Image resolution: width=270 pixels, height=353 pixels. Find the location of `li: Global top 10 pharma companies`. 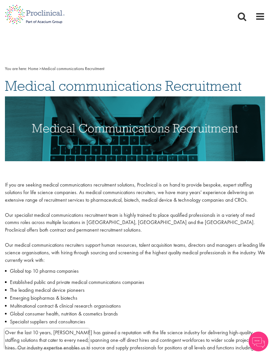

li: Global top 10 pharma companies is located at coordinates (135, 271).